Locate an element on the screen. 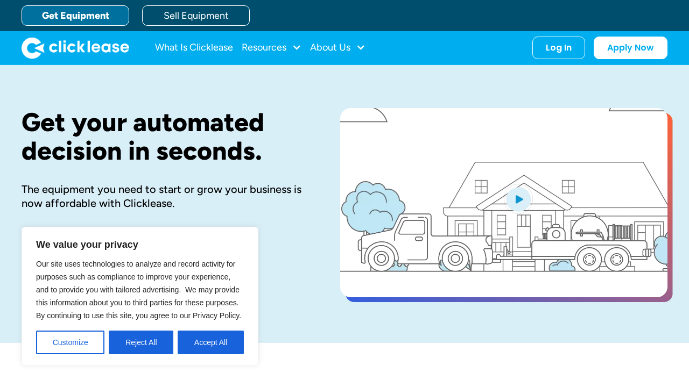 Image resolution: width=689 pixels, height=387 pixels. span: Our site uses technologies to analyze and record activity for purposes such as compliance to impr... is located at coordinates (138, 290).